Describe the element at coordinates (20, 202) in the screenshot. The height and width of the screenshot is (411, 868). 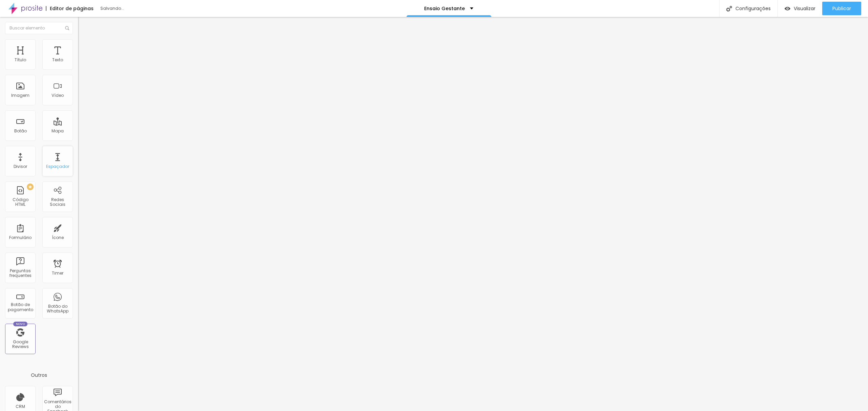
I see `div: Código HTML` at that location.